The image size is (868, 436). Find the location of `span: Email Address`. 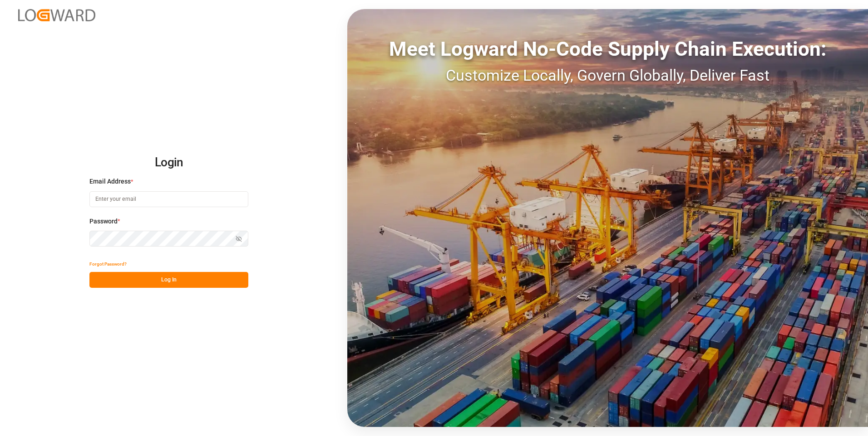

span: Email Address is located at coordinates (110, 182).